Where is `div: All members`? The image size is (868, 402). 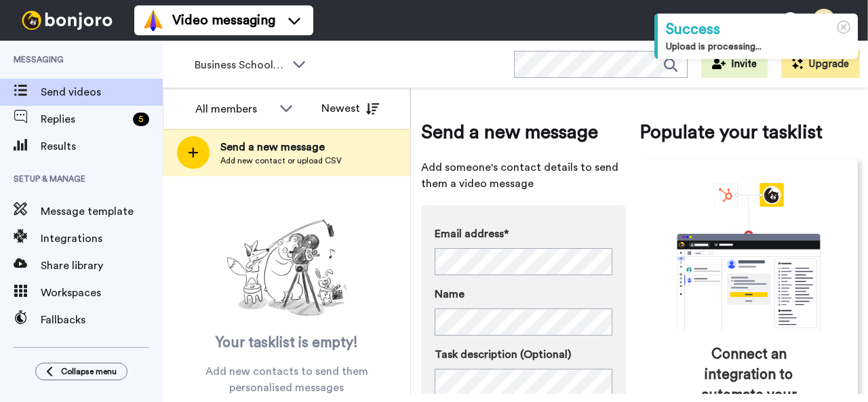
div: All members is located at coordinates (234, 109).